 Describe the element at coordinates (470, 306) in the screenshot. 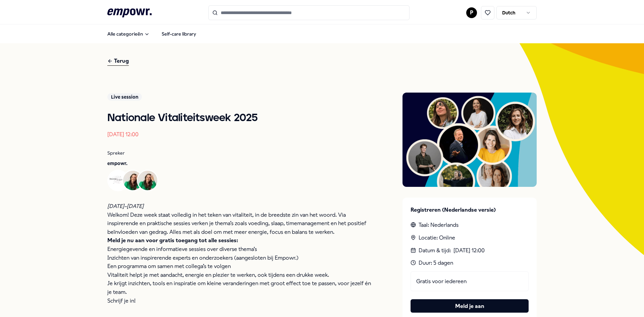

I see `button: Meld je aan` at that location.